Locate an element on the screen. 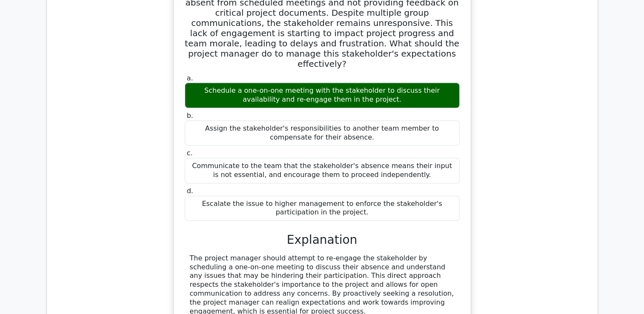 The height and width of the screenshot is (314, 644). span: c. is located at coordinates (190, 153).